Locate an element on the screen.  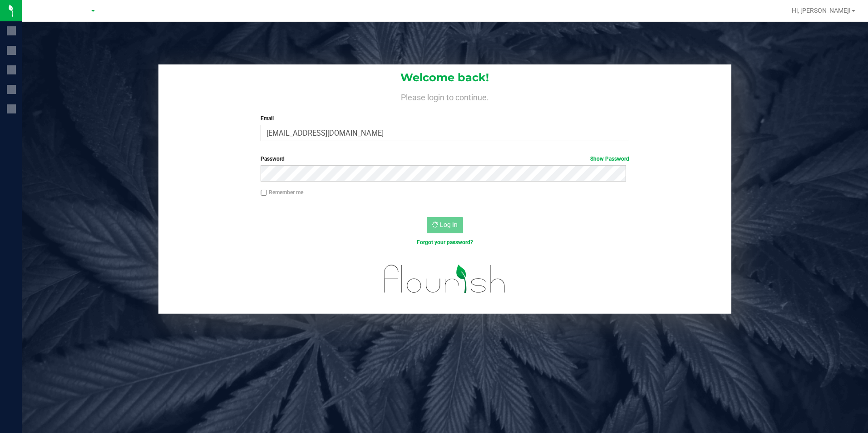
label: Email is located at coordinates (445, 119).